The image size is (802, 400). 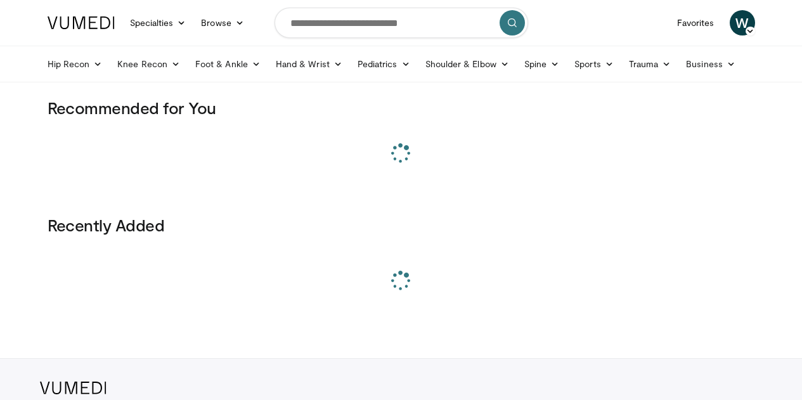 What do you see at coordinates (148, 64) in the screenshot?
I see `a: Knee Recon` at bounding box center [148, 64].